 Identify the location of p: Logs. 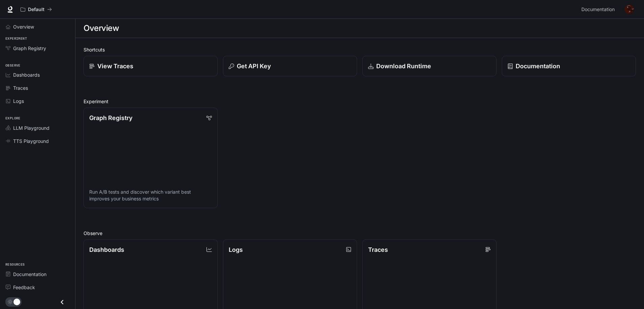
(236, 250).